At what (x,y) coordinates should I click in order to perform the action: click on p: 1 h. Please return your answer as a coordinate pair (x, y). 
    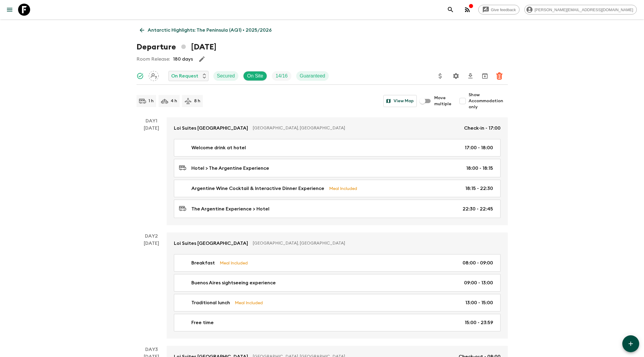
    Looking at the image, I should click on (151, 101).